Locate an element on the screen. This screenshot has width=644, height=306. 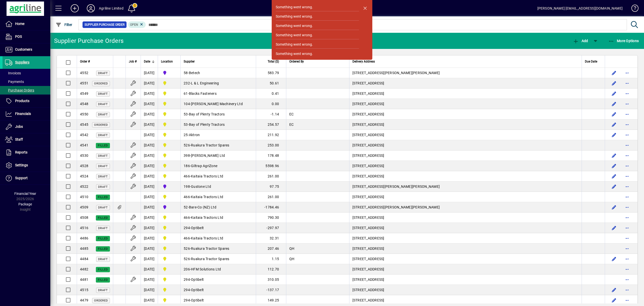
a: Customers is located at coordinates (26, 50).